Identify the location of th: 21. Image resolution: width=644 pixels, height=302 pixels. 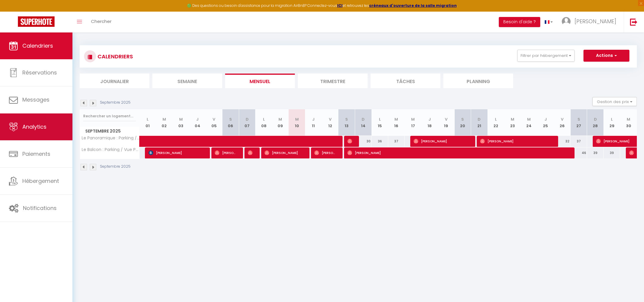
(479, 122).